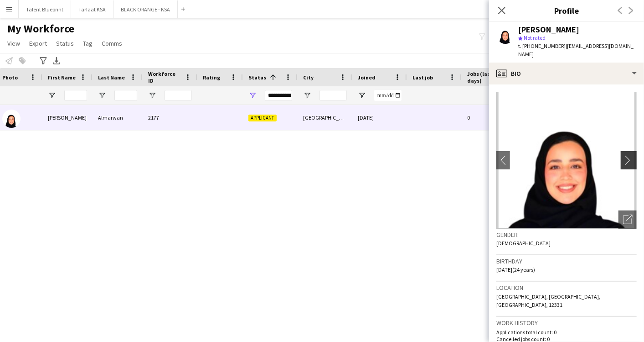  Describe the element at coordinates (64, 44) in the screenshot. I see `a: Status` at that location.